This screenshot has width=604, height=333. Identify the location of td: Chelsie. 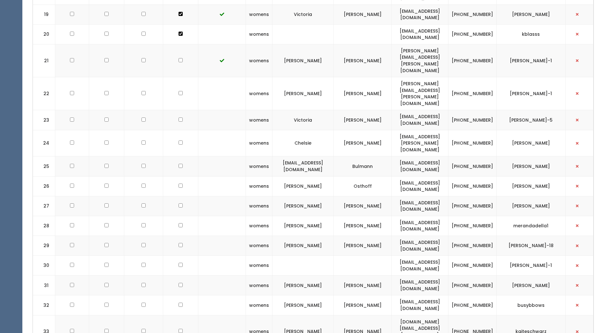
(303, 143).